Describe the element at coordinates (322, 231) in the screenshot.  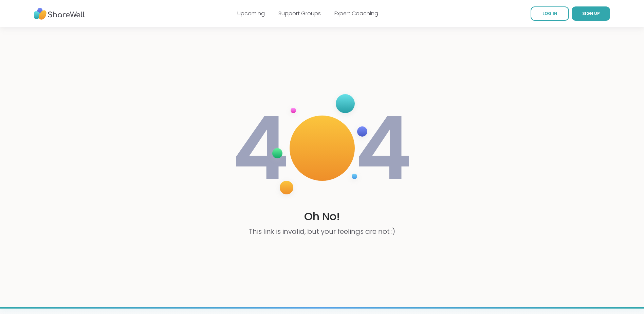
I see `p: This link is invalid, but your feelings are not :)` at that location.